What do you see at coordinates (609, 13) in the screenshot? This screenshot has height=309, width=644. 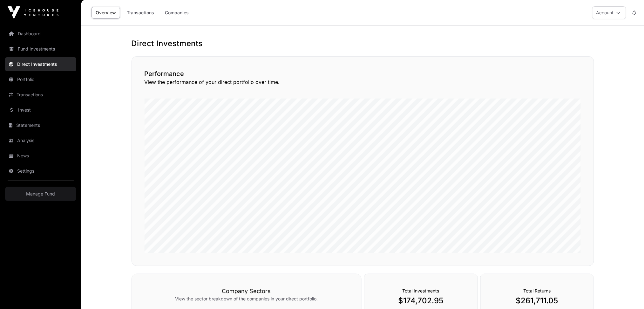 I see `button: Account` at bounding box center [609, 13].